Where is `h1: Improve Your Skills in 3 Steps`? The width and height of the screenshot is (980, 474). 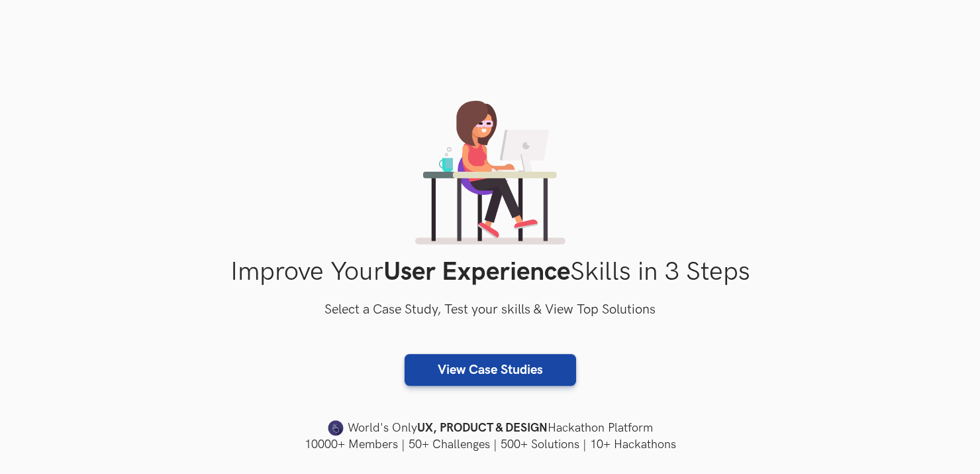 h1: Improve Your Skills in 3 Steps is located at coordinates (490, 271).